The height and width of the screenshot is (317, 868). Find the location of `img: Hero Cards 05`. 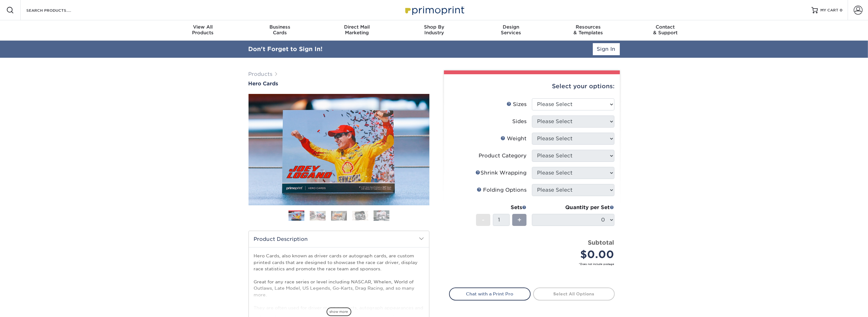

img: Hero Cards 05 is located at coordinates (382, 216).